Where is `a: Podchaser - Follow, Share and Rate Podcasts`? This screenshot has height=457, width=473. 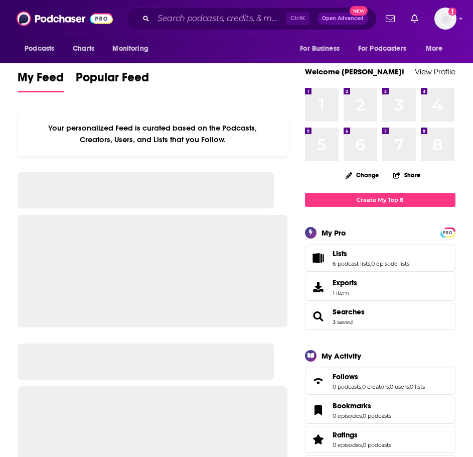
a: Podchaser - Follow, Share and Rate Podcasts is located at coordinates (65, 19).